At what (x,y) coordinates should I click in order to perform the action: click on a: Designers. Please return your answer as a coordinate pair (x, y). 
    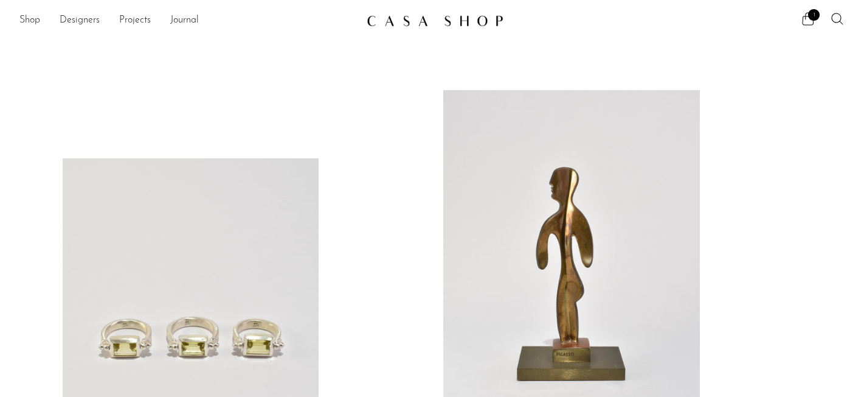
    Looking at the image, I should click on (80, 21).